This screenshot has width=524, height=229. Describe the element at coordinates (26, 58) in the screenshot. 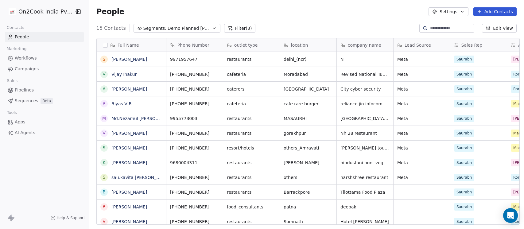

I see `span: Workflows` at that location.